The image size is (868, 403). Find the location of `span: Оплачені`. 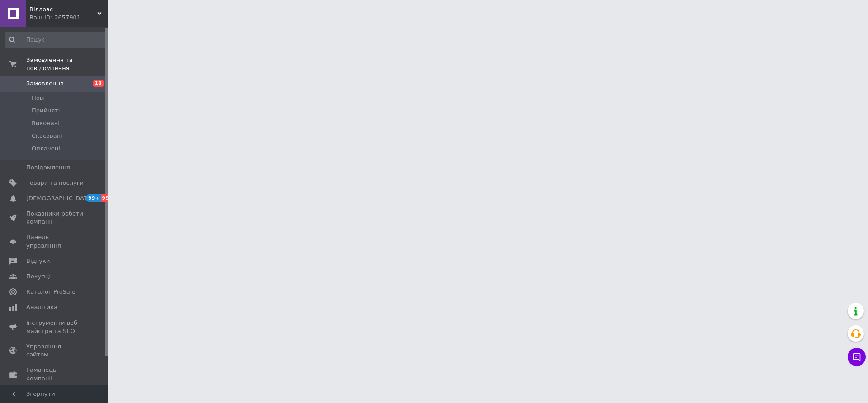

span: Оплачені is located at coordinates (46, 149).